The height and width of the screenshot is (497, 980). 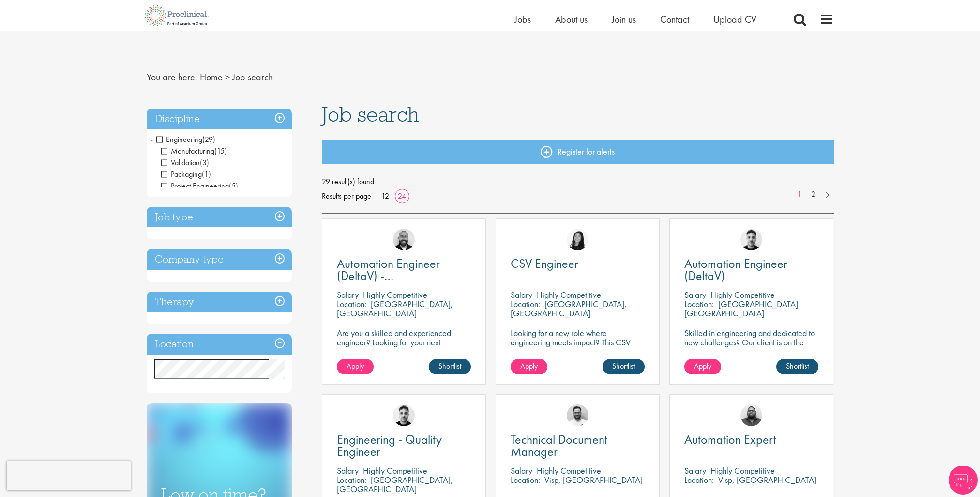 I want to click on h3: Job type, so click(x=219, y=217).